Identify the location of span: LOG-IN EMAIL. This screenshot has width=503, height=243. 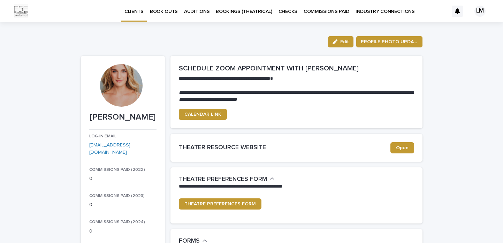
(103, 136).